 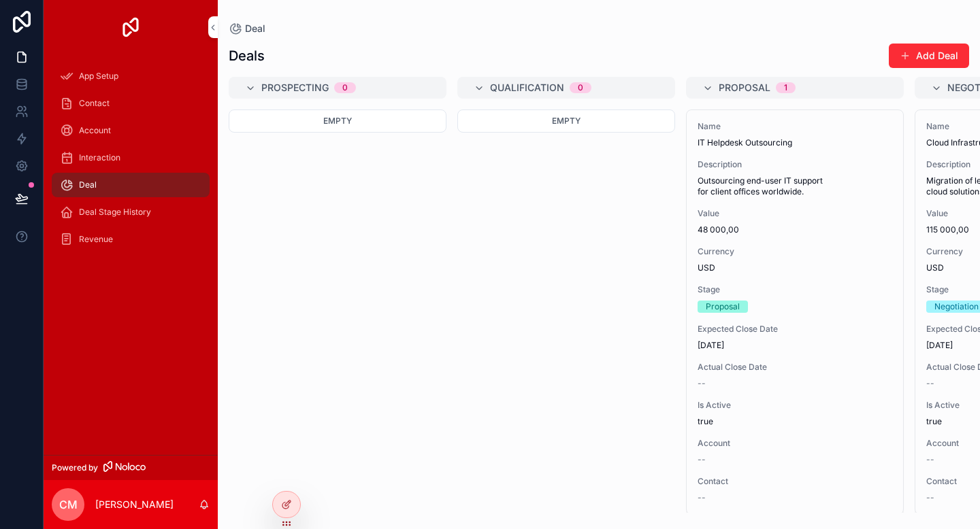 I want to click on span: Qualification, so click(x=526, y=88).